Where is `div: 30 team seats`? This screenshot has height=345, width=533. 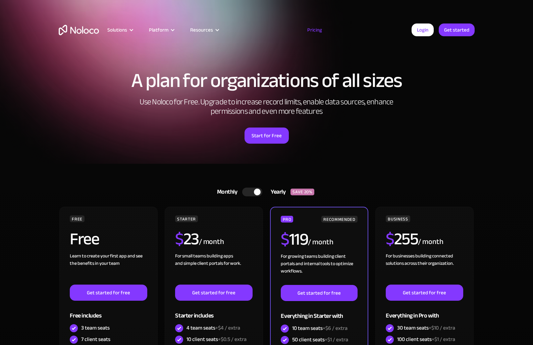
div: 30 team seats is located at coordinates (426, 327).